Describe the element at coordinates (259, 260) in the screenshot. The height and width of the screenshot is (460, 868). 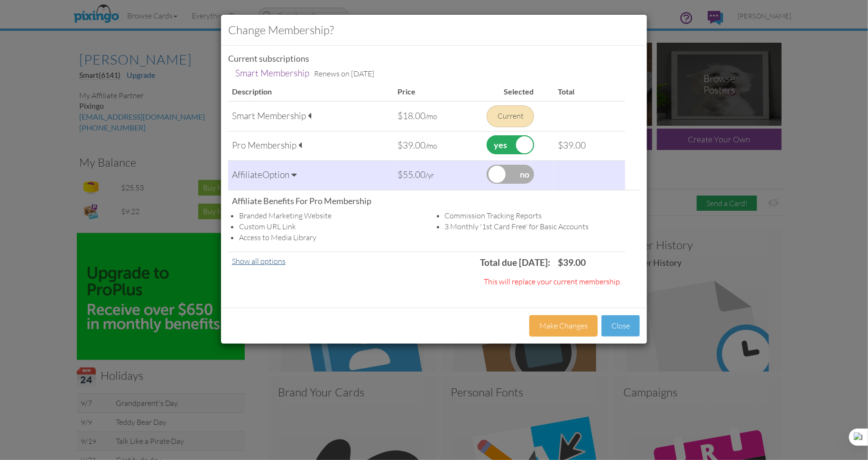
I see `a: Show all options` at that location.